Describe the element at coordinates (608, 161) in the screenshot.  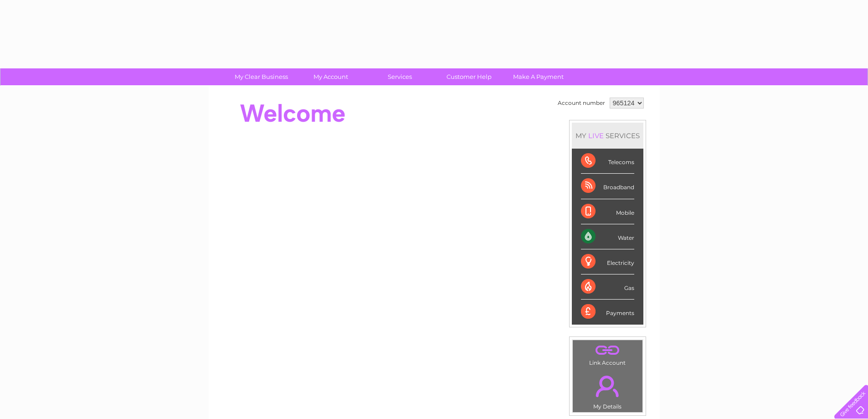
I see `div: Telecoms` at that location.